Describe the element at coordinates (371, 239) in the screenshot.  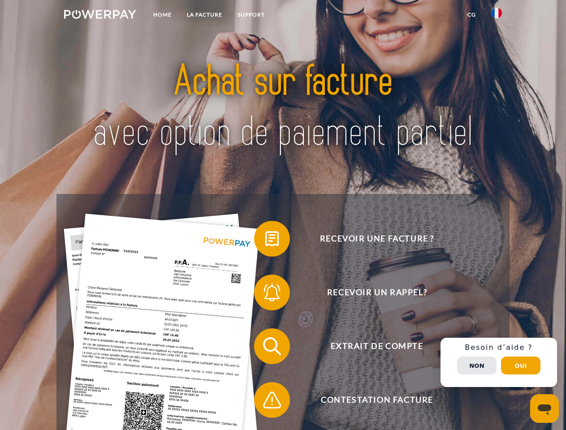
I see `button: Recevoir une facture ?` at that location.